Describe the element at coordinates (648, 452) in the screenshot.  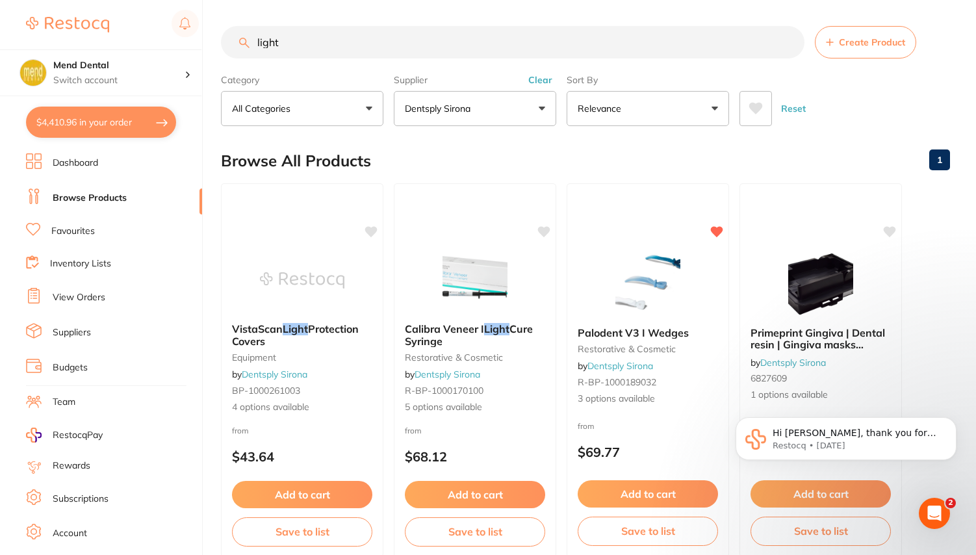
I see `p: $69.77` at that location.